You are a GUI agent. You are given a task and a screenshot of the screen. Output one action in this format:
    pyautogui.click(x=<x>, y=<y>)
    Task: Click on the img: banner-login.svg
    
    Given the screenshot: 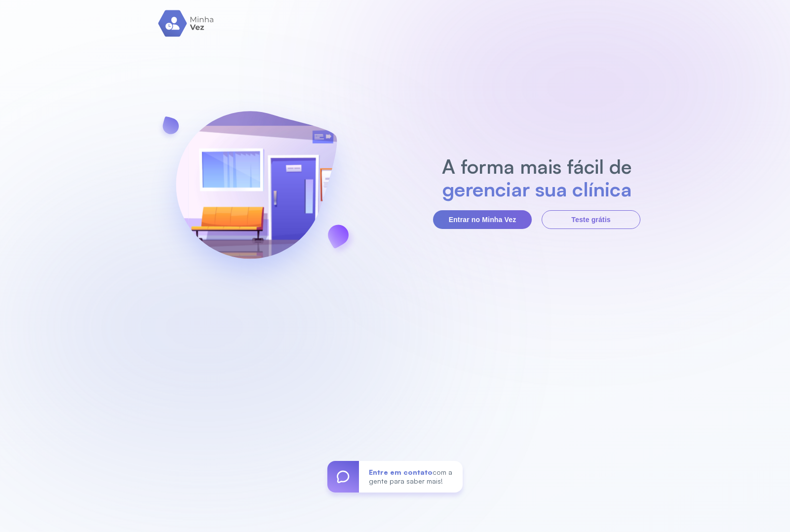 What is the action you would take?
    pyautogui.click(x=256, y=192)
    